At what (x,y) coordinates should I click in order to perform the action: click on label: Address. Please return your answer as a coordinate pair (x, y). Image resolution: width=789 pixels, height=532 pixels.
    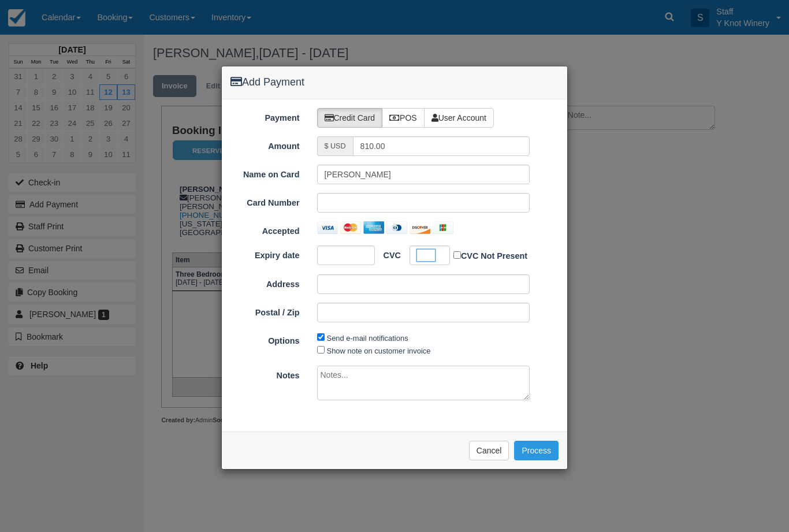
    Looking at the image, I should click on (265, 282).